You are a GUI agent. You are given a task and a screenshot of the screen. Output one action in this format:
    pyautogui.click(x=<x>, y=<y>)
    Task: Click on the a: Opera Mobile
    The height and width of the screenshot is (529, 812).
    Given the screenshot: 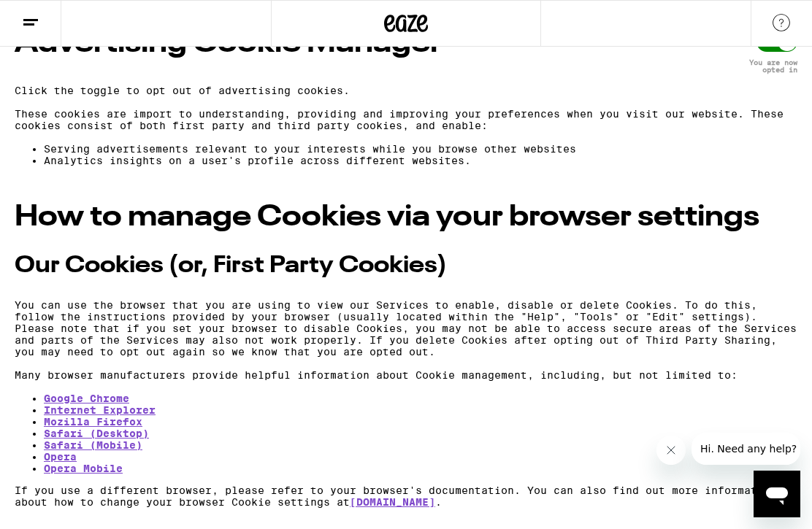 What is the action you would take?
    pyautogui.click(x=83, y=469)
    